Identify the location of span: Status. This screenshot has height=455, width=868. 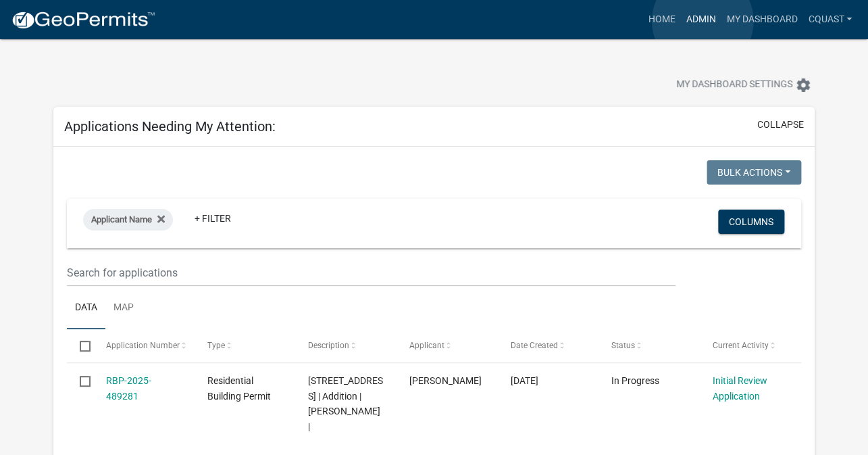
(622, 345).